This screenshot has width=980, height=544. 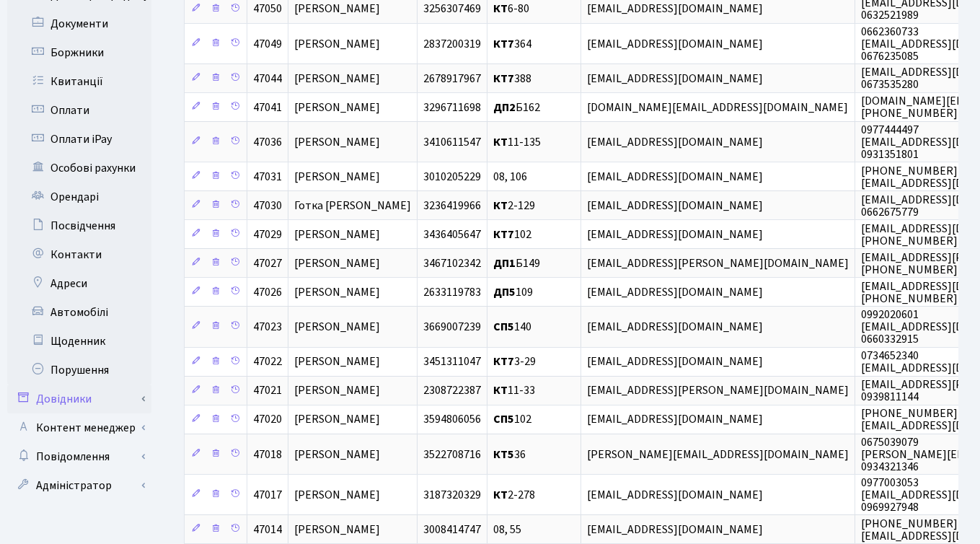 I want to click on span: 47017, so click(x=268, y=495).